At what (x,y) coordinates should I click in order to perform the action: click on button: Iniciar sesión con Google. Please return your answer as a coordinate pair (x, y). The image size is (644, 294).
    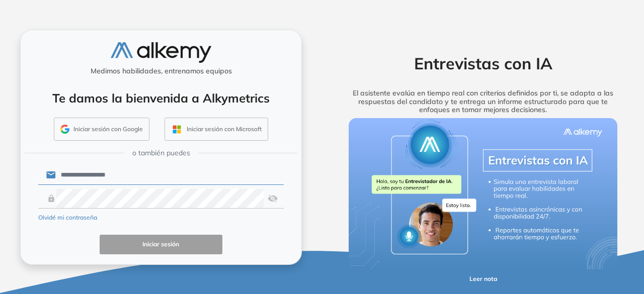
    Looking at the image, I should click on (101, 129).